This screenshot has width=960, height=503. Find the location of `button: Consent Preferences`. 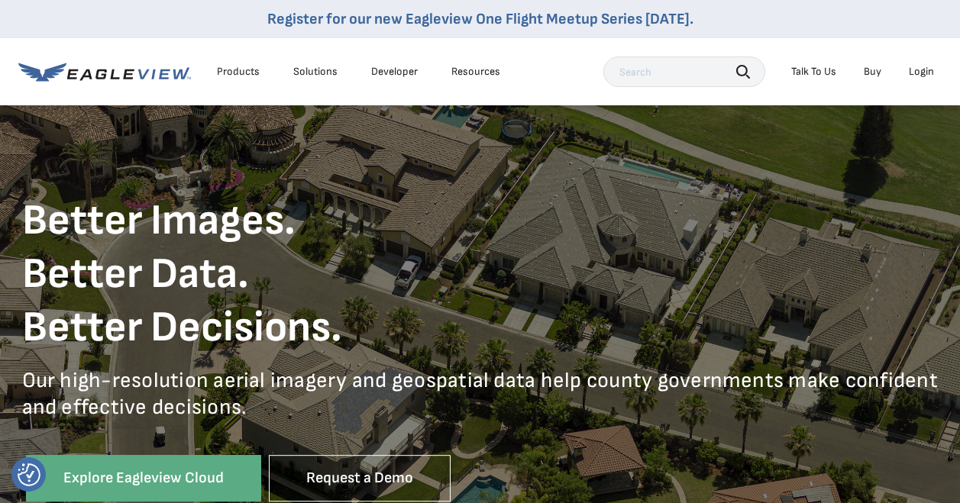

button: Consent Preferences is located at coordinates (29, 475).